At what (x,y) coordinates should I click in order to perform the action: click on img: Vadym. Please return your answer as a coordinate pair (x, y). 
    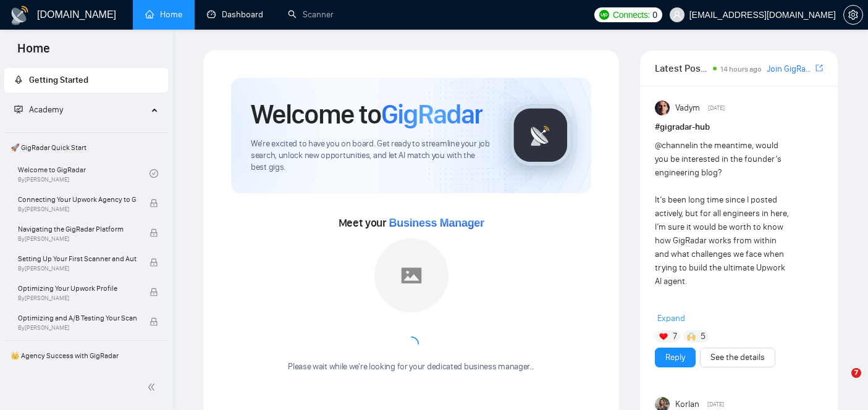
    Looking at the image, I should click on (662, 108).